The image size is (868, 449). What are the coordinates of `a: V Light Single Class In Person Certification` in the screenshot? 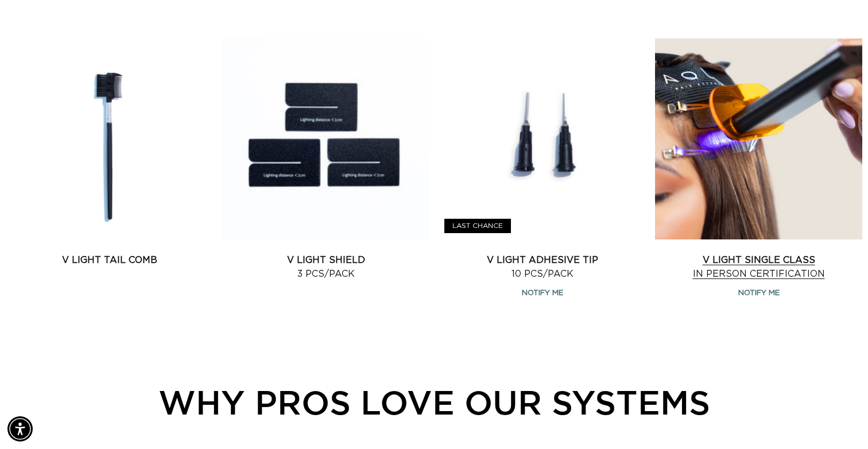 It's located at (758, 267).